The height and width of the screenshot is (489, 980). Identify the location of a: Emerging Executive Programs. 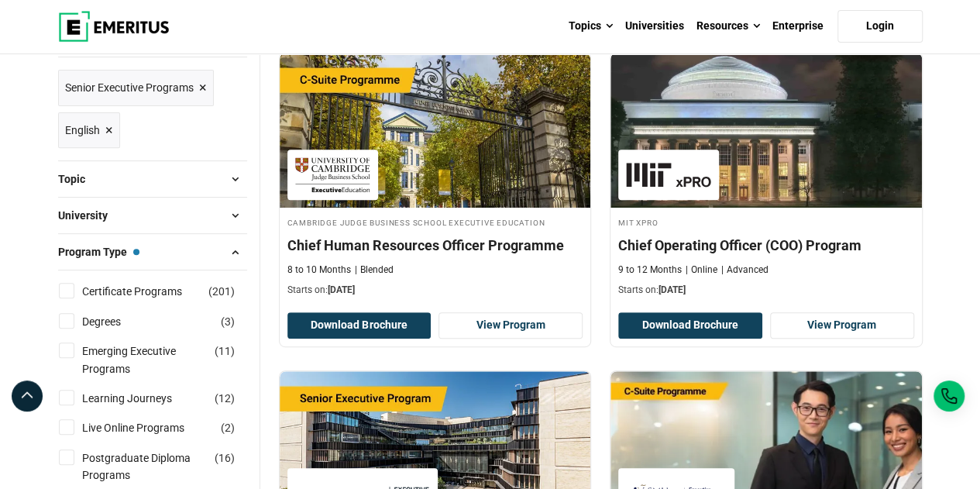
(163, 359).